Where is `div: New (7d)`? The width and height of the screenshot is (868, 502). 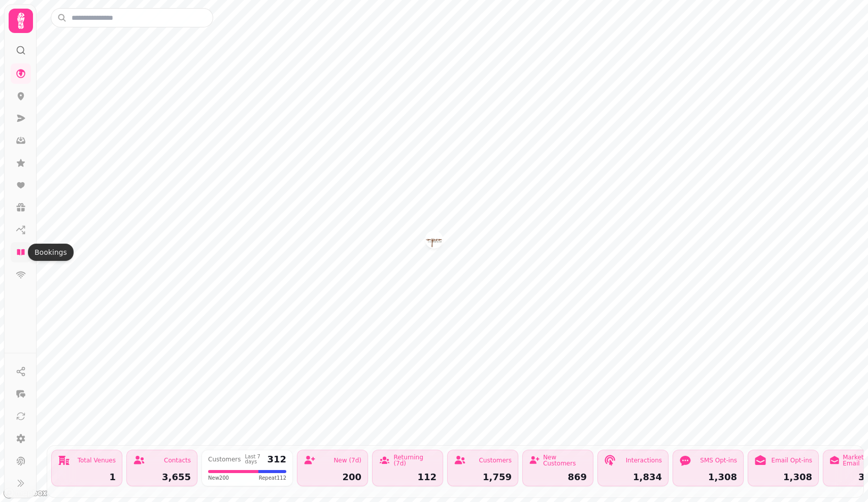
div: New (7d) is located at coordinates (347, 461).